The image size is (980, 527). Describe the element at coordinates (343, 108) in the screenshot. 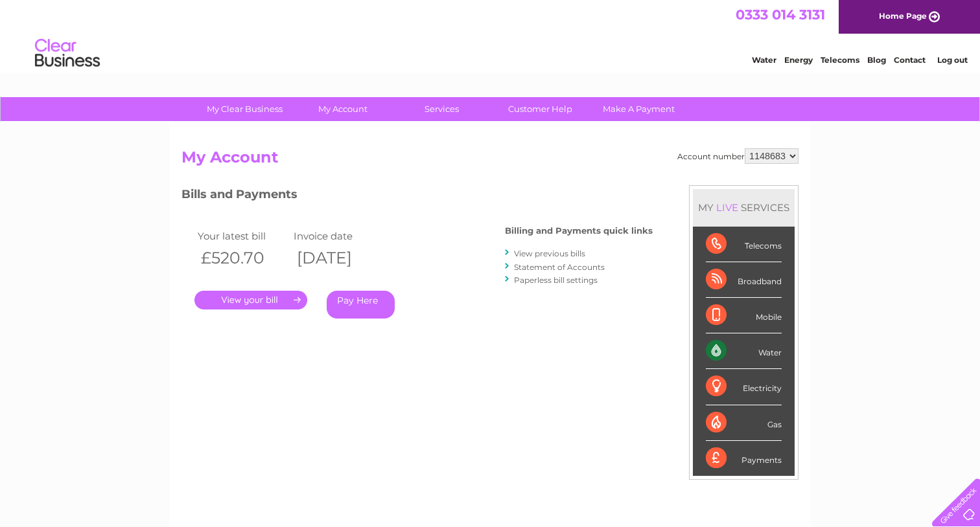

I see `a: My Account` at that location.